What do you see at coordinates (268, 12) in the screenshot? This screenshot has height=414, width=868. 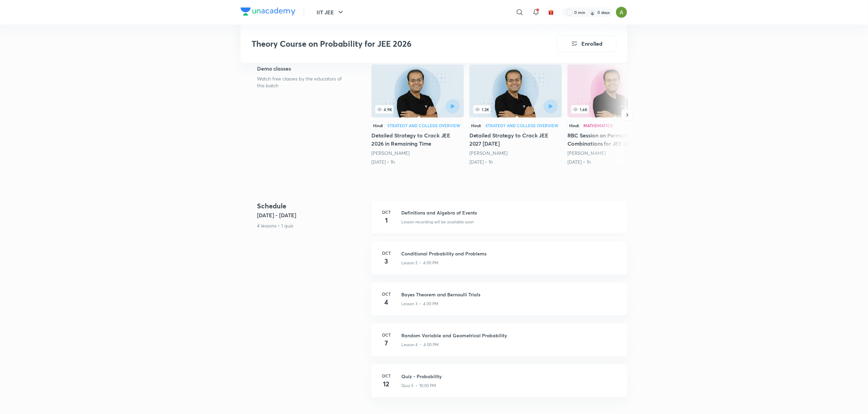 I see `a: Company Logo` at bounding box center [268, 12].